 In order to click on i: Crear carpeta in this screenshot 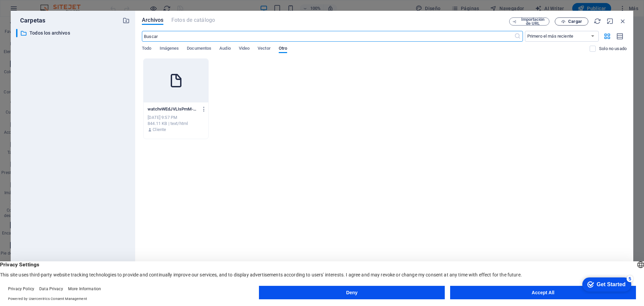, I will do `click(126, 20)`.